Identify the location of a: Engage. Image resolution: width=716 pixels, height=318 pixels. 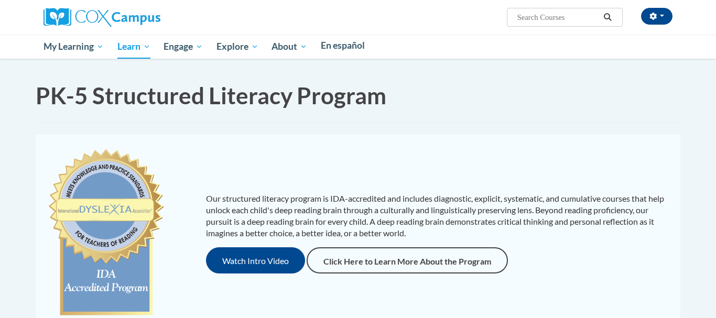
(183, 47).